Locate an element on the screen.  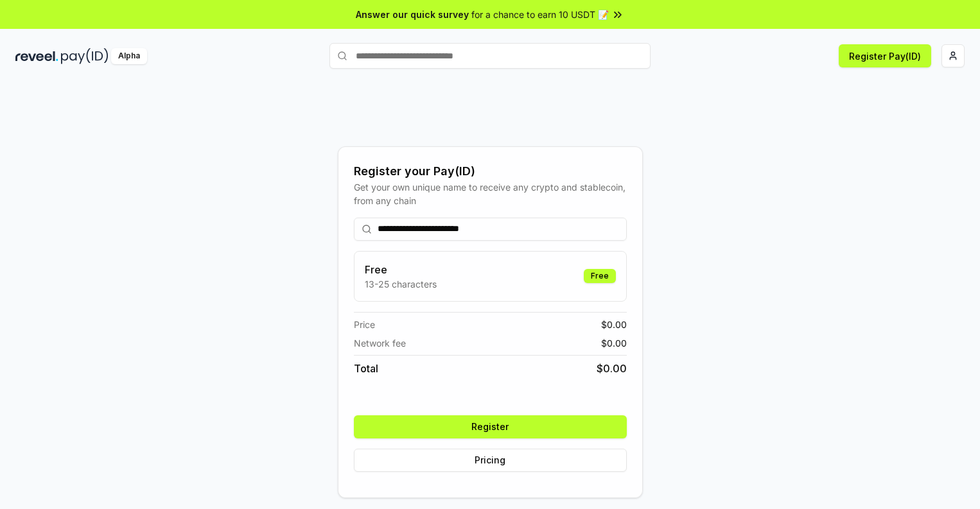
button: Register Pay(ID) is located at coordinates (885, 56).